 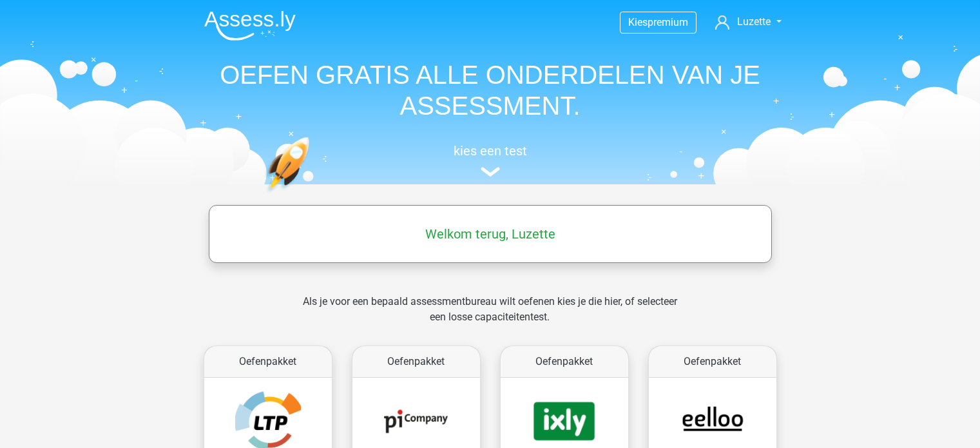 What do you see at coordinates (250, 25) in the screenshot?
I see `img: Assessly` at bounding box center [250, 25].